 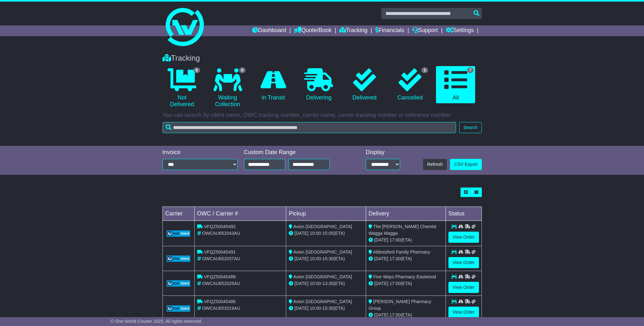 What do you see at coordinates (353, 31) in the screenshot?
I see `a: Tracking` at bounding box center [353, 31].